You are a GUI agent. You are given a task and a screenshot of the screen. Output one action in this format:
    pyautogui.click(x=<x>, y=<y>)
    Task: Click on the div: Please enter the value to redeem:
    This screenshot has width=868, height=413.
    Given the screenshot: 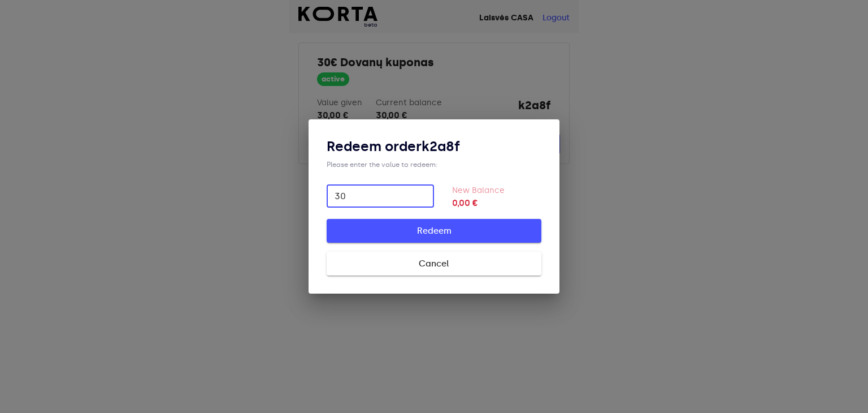 What is the action you would take?
    pyautogui.click(x=434, y=165)
    